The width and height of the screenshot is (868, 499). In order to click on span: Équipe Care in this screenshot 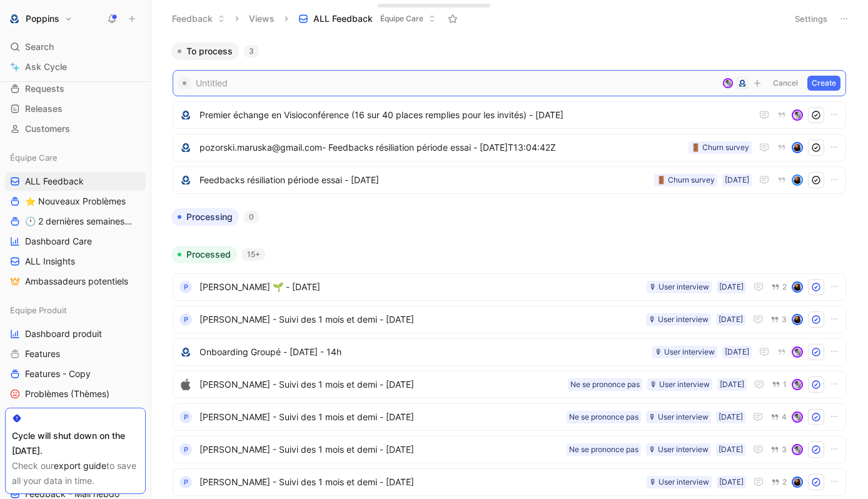, I will do `click(34, 157)`.